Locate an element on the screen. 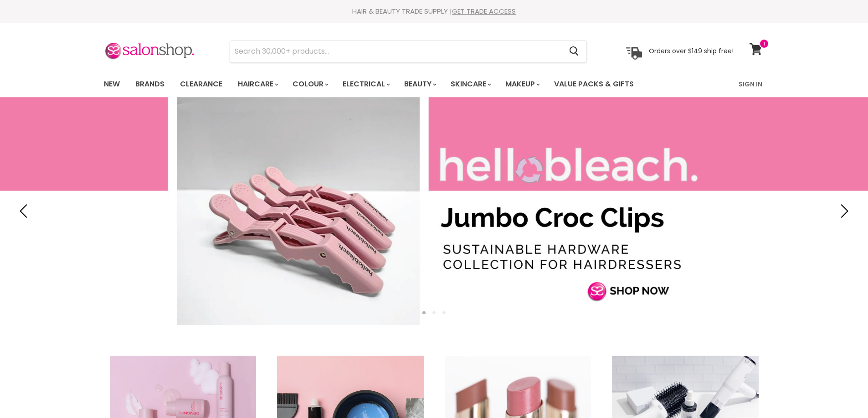 The height and width of the screenshot is (418, 868). li: Page dot 1 is located at coordinates (424, 313).